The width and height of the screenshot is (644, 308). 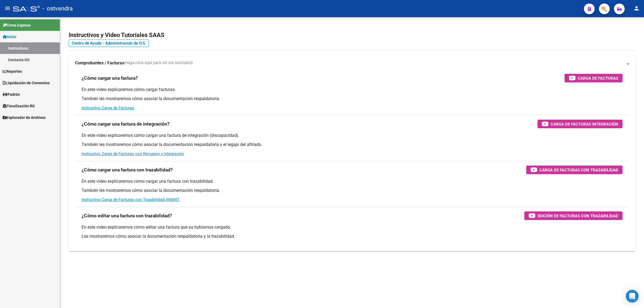 What do you see at coordinates (594, 78) in the screenshot?
I see `button: Carga de Facturas` at bounding box center [594, 78].